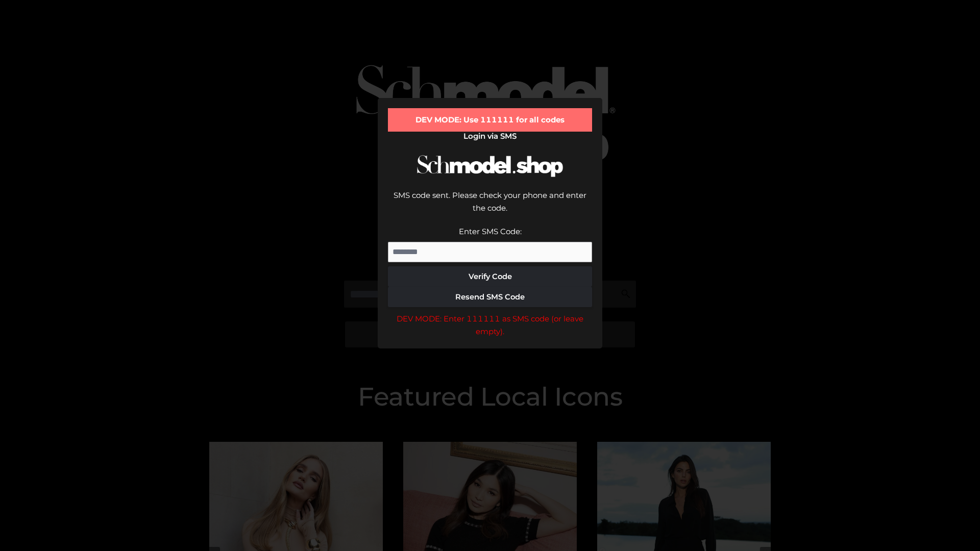 The image size is (980, 551). I want to click on div: SMS code sent. Please check your phone and enter the code., so click(490, 207).